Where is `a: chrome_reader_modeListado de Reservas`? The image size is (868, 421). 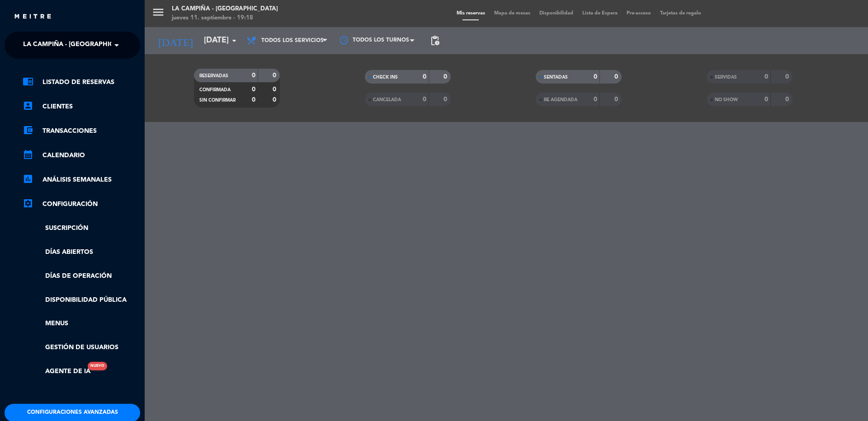
a: chrome_reader_modeListado de Reservas is located at coordinates (81, 82).